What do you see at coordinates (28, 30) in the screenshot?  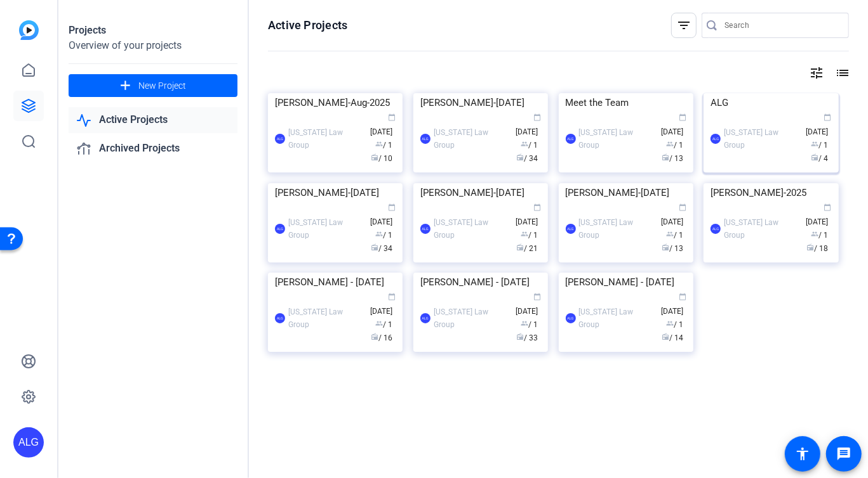 I see `img: blue-gradient.svg` at bounding box center [28, 30].